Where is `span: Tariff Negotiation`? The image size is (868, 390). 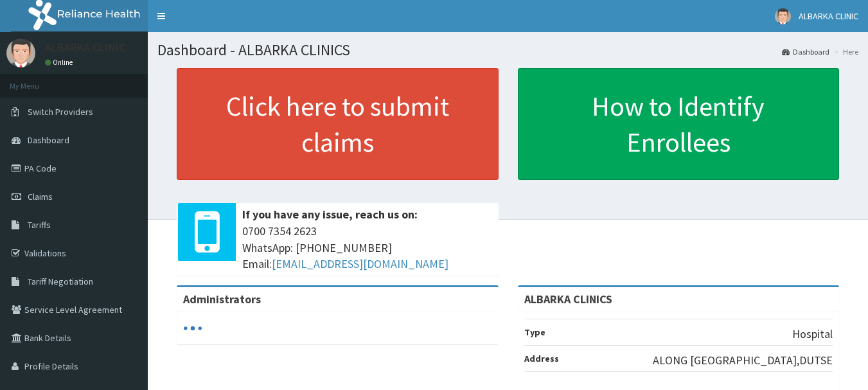
span: Tariff Negotiation is located at coordinates (61, 281).